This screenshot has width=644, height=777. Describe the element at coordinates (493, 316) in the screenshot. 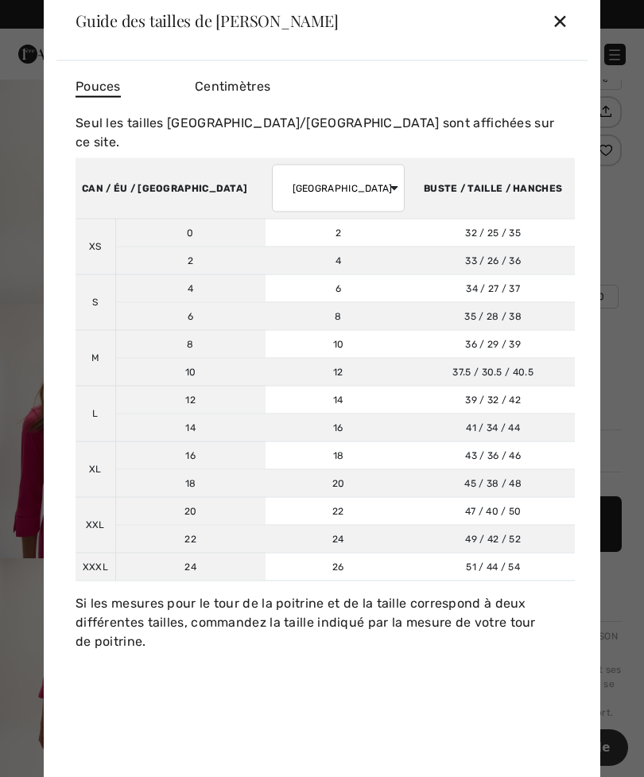

I see `span: 35 / 28 / 38` at that location.